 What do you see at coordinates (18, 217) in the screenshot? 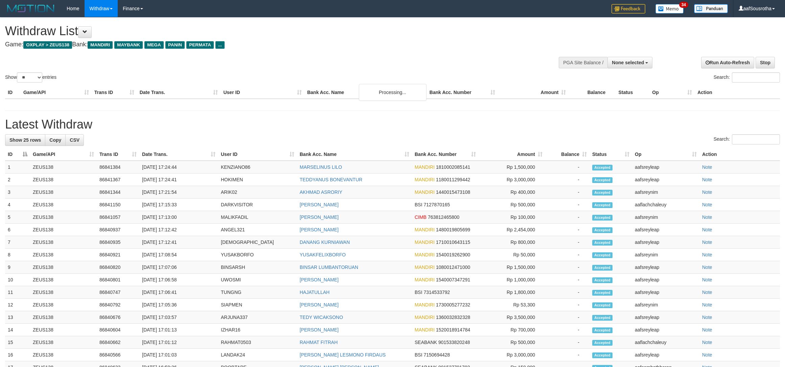
I see `td: 5` at bounding box center [18, 217].